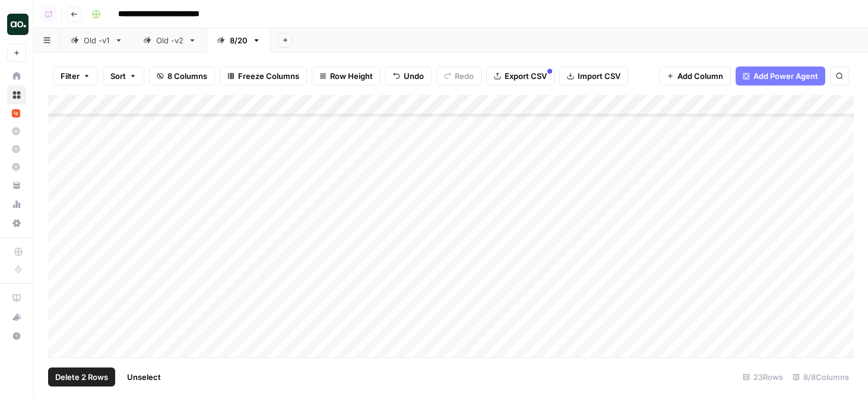 Image resolution: width=868 pixels, height=396 pixels. I want to click on div: 23 Rows, so click(763, 377).